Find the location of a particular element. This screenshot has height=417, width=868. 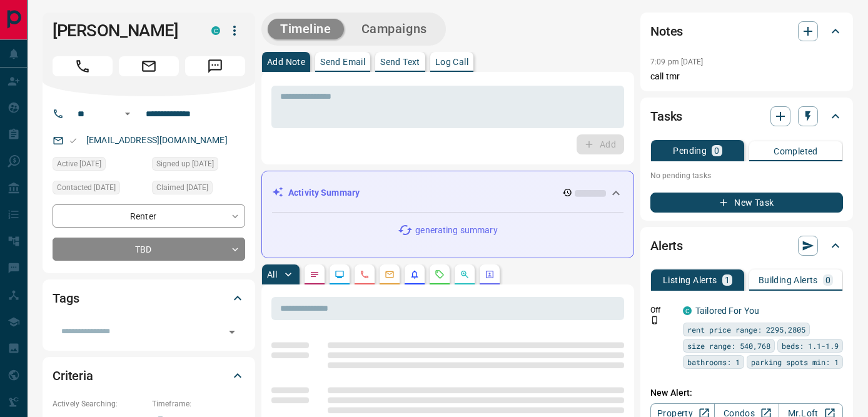

h2: Tags is located at coordinates (66, 299).